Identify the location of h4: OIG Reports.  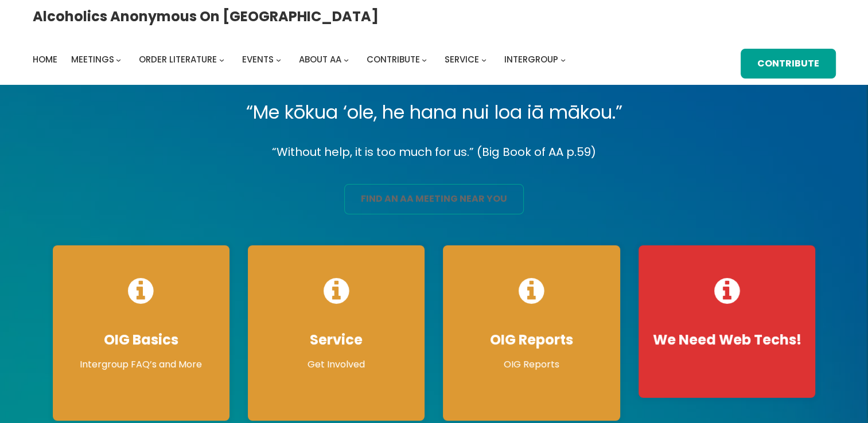
(531, 340).